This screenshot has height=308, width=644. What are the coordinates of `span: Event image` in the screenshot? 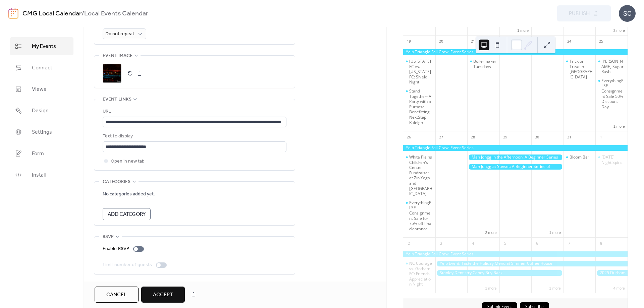 It's located at (118, 56).